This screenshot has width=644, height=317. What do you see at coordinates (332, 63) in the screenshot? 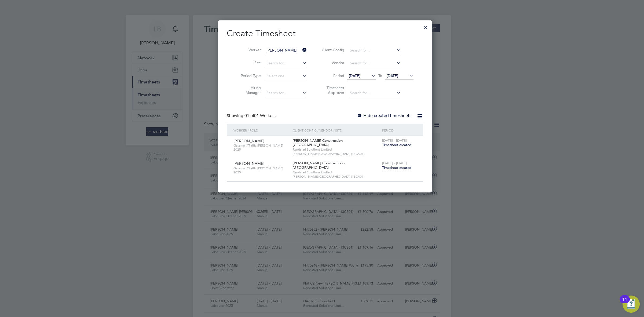
I see `label: Vendor` at bounding box center [332, 63].